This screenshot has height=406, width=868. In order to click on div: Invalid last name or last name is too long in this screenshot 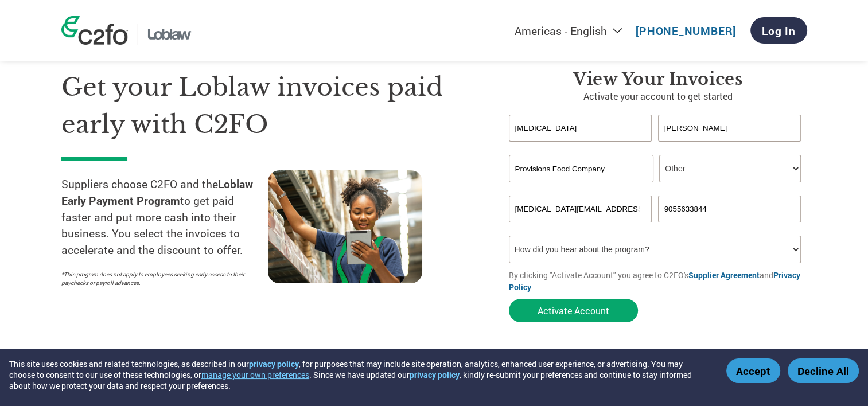, I will do `click(730, 146)`.